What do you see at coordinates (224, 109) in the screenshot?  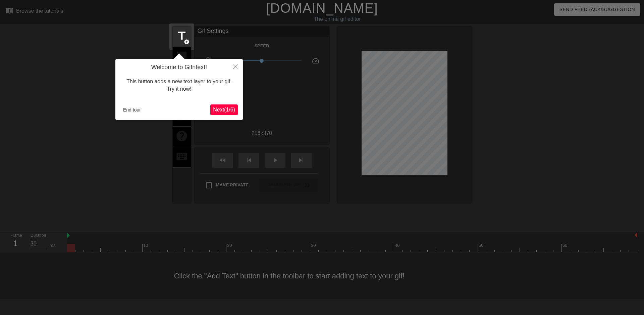 I see `span: Next ( 1 / 6 )` at bounding box center [224, 109].